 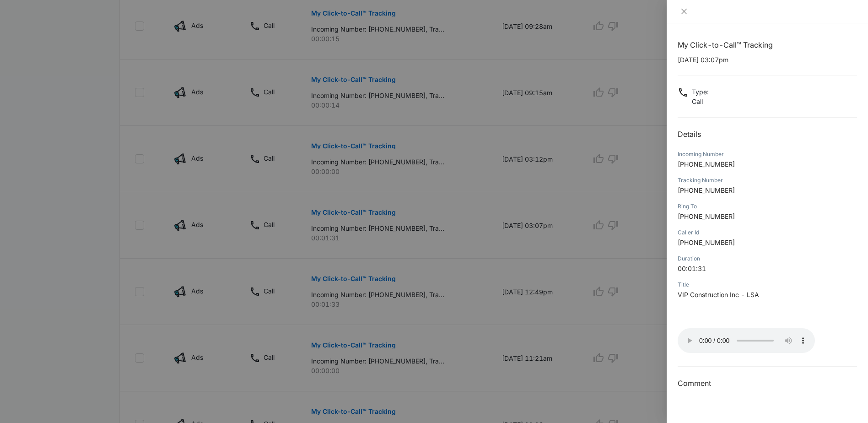 What do you see at coordinates (767, 154) in the screenshot?
I see `div: Incoming Number` at bounding box center [767, 154].